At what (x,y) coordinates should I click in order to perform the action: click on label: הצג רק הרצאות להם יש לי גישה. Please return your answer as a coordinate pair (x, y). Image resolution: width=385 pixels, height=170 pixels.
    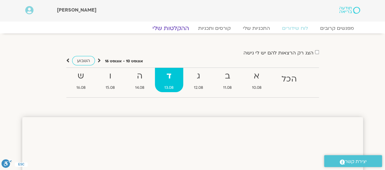
    Looking at the image, I should click on (279, 53).